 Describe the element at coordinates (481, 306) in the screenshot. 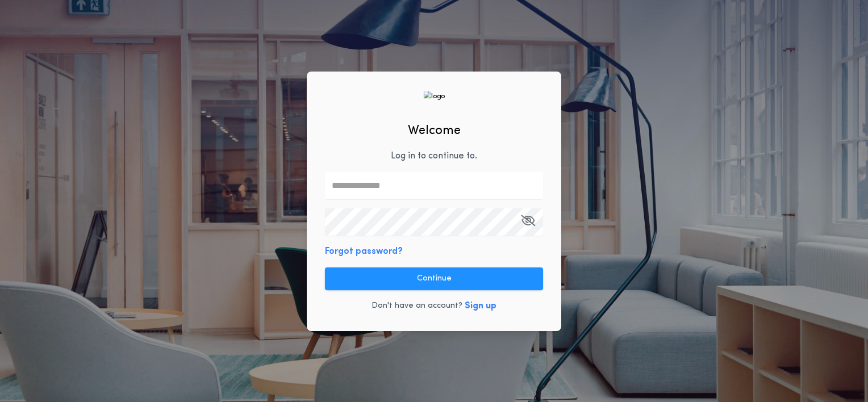

I see `button: Sign up` at that location.